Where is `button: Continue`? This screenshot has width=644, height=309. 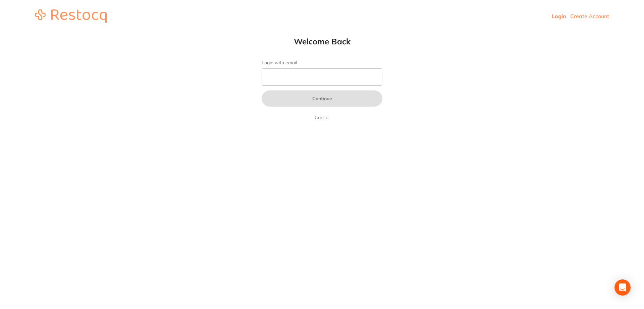 button: Continue is located at coordinates (322, 99).